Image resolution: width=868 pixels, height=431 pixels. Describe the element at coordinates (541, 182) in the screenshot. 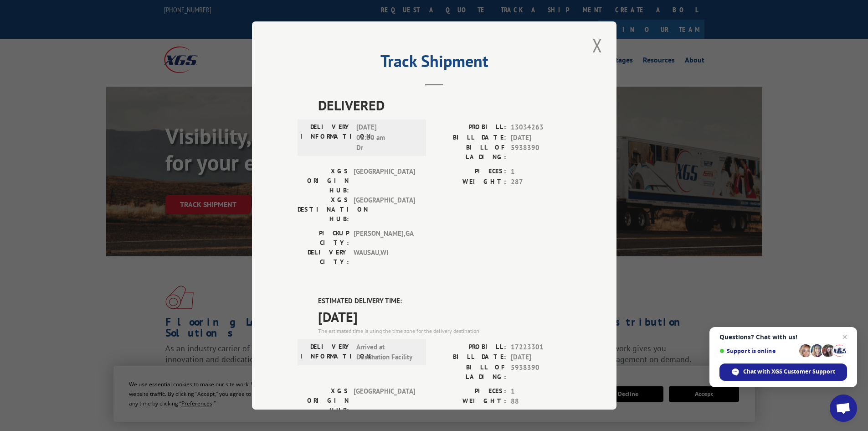

I see `span: 287` at that location.